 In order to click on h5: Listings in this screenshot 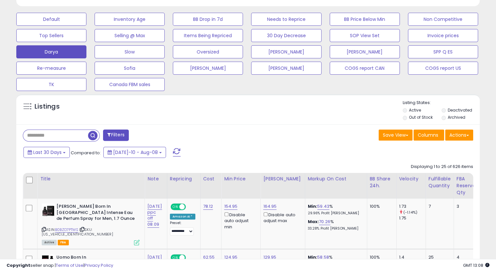, I will do `click(47, 107)`.